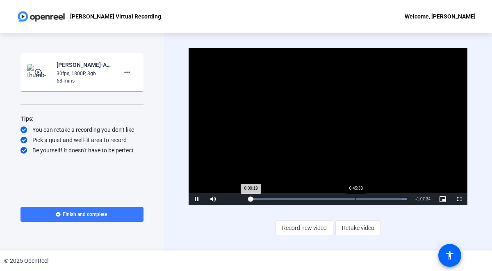  Describe the element at coordinates (39, 72) in the screenshot. I see `mat-icon: play_circle_outline` at that location.